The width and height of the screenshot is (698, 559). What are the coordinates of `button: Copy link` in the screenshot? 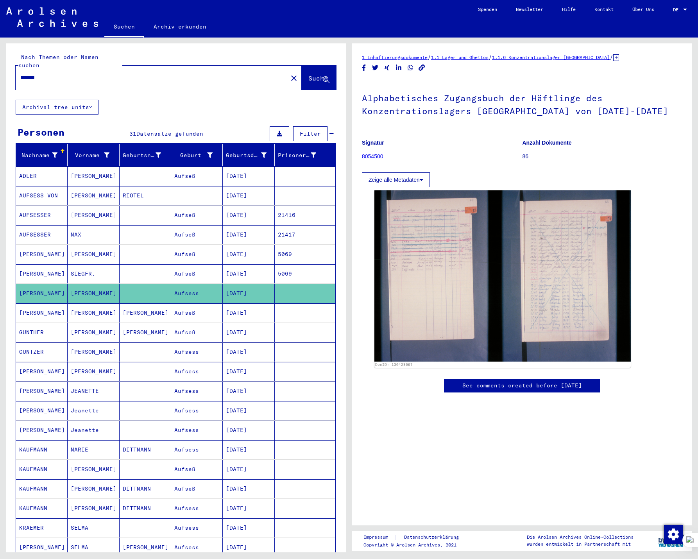 It's located at (422, 68).